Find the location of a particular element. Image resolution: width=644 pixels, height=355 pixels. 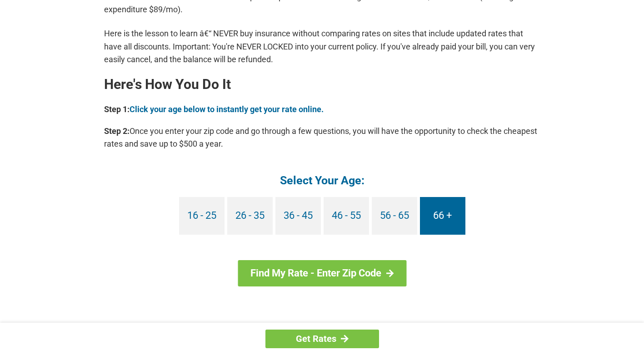

a: 16 - 25 is located at coordinates (202, 216).